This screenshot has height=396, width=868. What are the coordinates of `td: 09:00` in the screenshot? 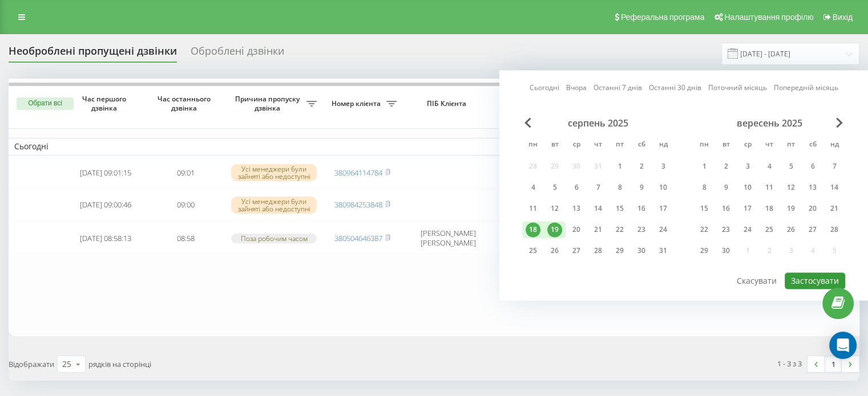 It's located at (186, 205).